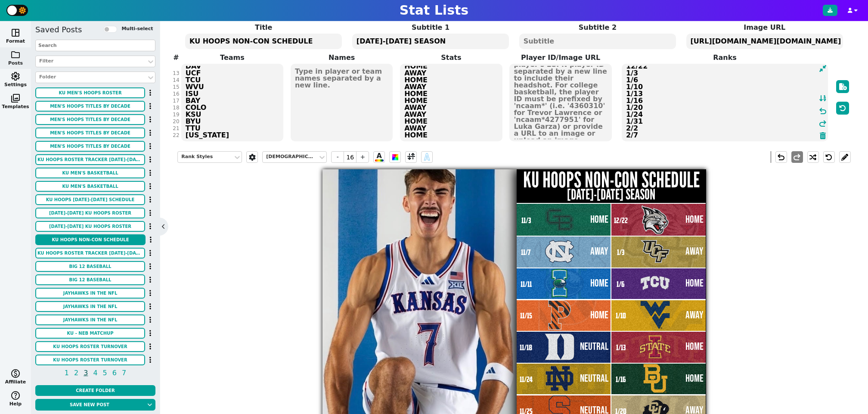 The width and height of the screenshot is (868, 414). I want to click on div: Rank Styles, so click(206, 157).